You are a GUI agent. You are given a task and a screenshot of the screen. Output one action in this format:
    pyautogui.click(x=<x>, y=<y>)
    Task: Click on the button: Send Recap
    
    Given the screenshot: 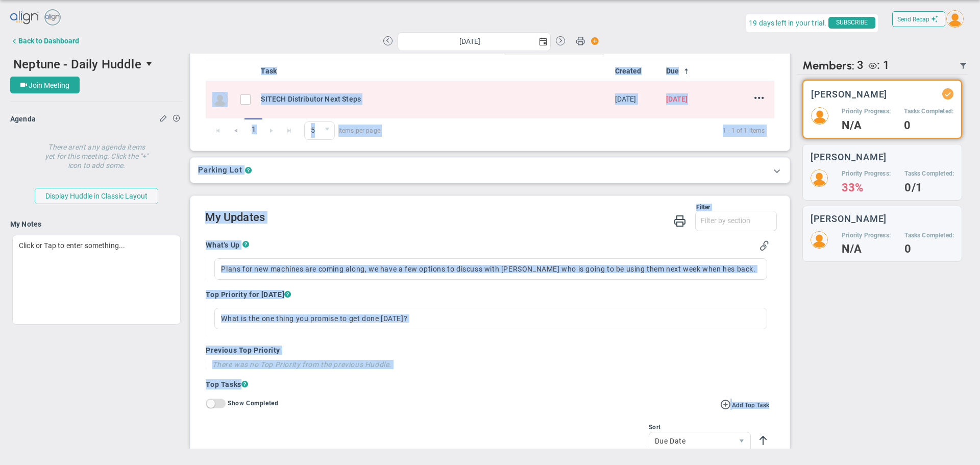 What is the action you would take?
    pyautogui.click(x=919, y=19)
    